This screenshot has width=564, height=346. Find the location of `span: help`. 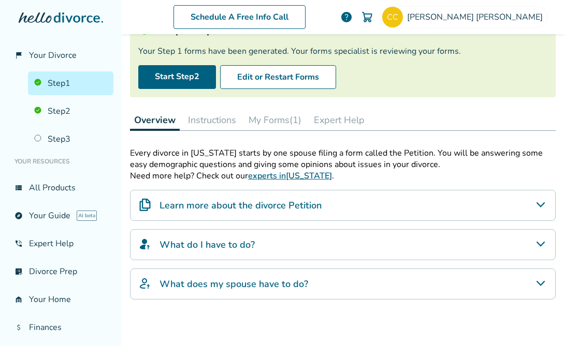

span: help is located at coordinates (346, 17).